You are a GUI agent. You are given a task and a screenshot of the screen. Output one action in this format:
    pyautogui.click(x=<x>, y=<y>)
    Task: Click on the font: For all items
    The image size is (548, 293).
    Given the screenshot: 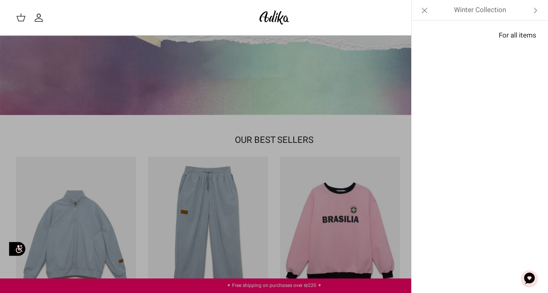 What is the action you would take?
    pyautogui.click(x=518, y=35)
    